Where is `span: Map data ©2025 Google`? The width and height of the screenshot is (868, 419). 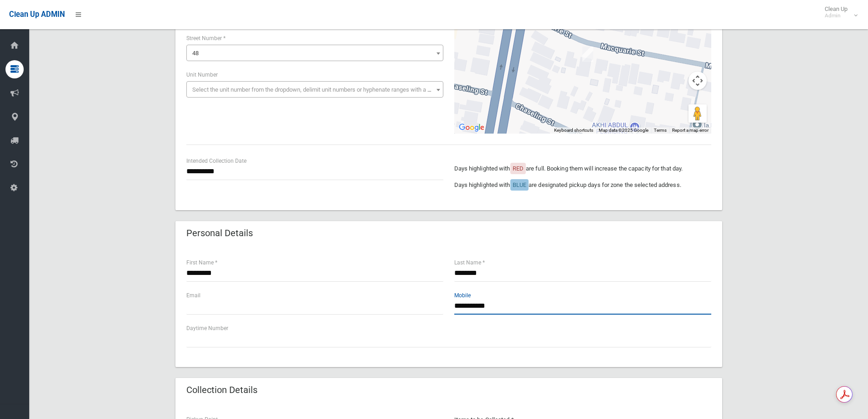
span: Map data ©2025 Google is located at coordinates (624, 130).